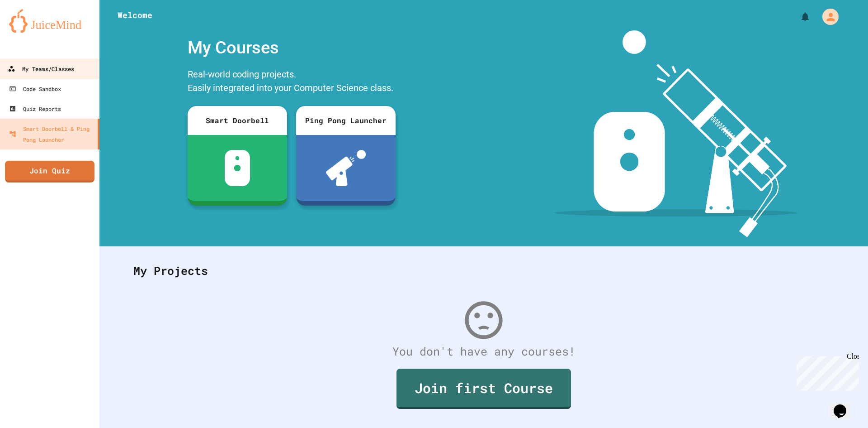 Image resolution: width=868 pixels, height=428 pixels. I want to click on a: Join first Course, so click(484, 389).